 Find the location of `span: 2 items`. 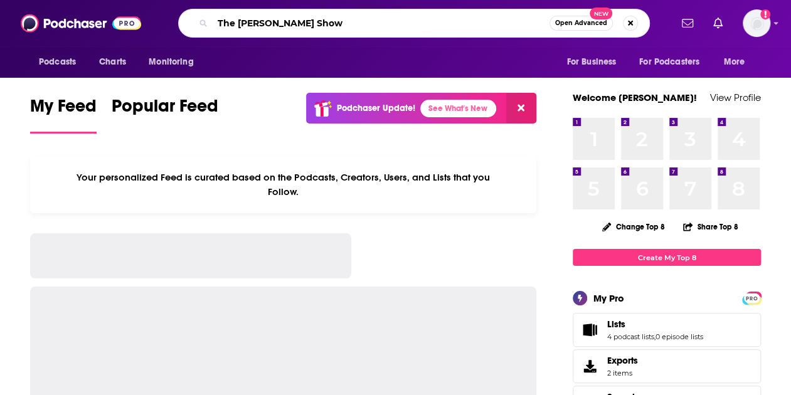

span: 2 items is located at coordinates (622, 373).